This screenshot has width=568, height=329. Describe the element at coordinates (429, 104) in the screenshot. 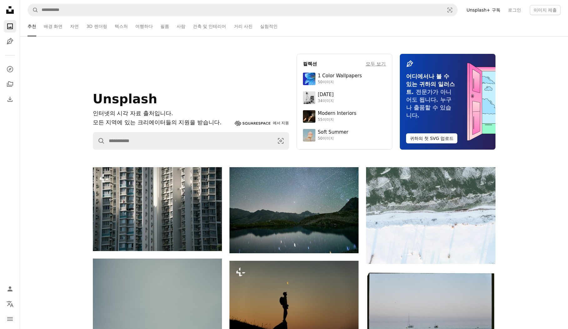

I see `span: 전문가가 아니어도 됩니다. 누구나 출품할 수 있습니다.` at that location.